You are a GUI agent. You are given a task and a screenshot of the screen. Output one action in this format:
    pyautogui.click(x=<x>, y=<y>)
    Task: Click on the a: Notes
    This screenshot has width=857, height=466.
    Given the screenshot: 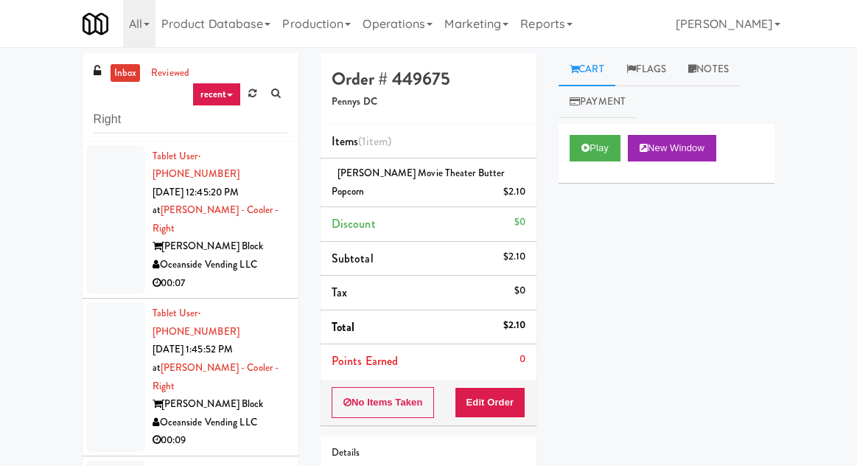 What is the action you would take?
    pyautogui.click(x=708, y=69)
    